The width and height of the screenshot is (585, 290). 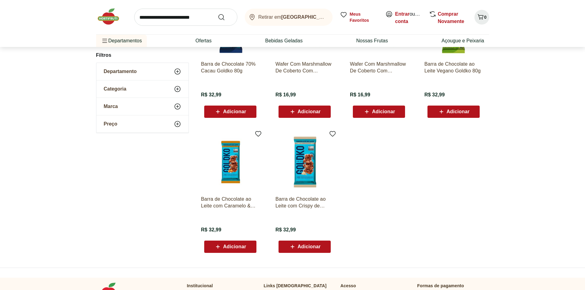 What do you see at coordinates (120, 72) in the screenshot?
I see `span: Departamento` at bounding box center [120, 72].